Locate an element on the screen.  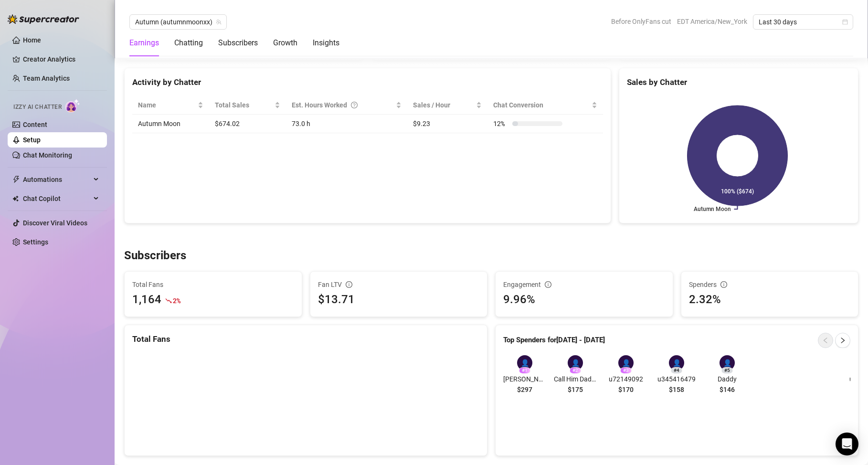
div: # 3 is located at coordinates (626, 370).